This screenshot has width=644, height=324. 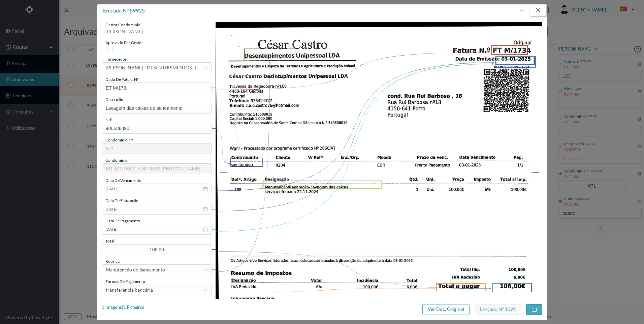 I want to click on span: fornecedor, so click(x=116, y=59).